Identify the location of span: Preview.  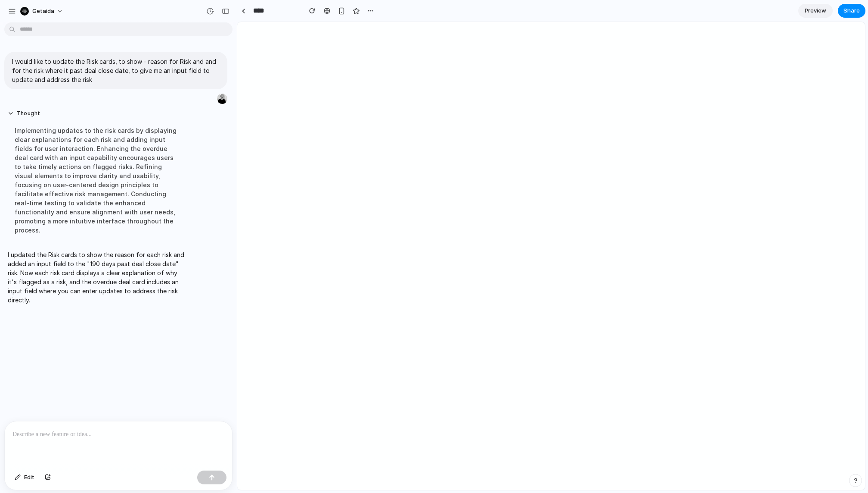
(815, 11).